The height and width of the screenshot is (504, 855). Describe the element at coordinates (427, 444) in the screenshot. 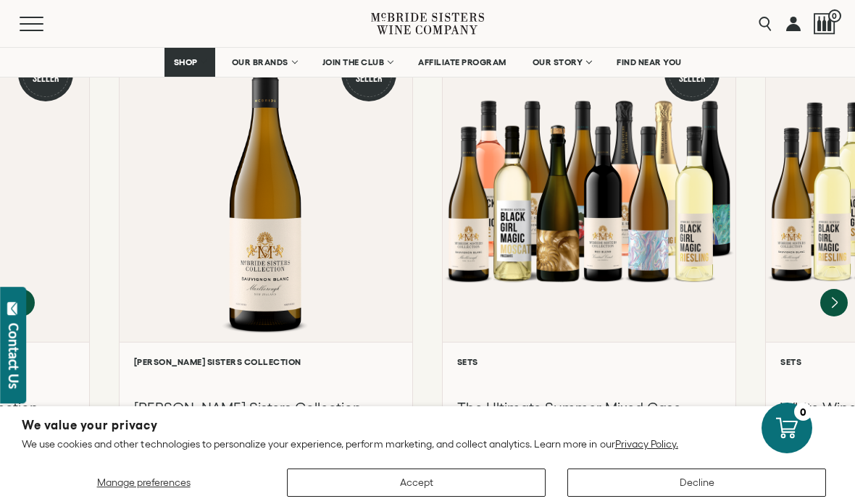

I see `p: We use cookies and other technologies to personalize your experience, perform marketing, and coll...` at that location.